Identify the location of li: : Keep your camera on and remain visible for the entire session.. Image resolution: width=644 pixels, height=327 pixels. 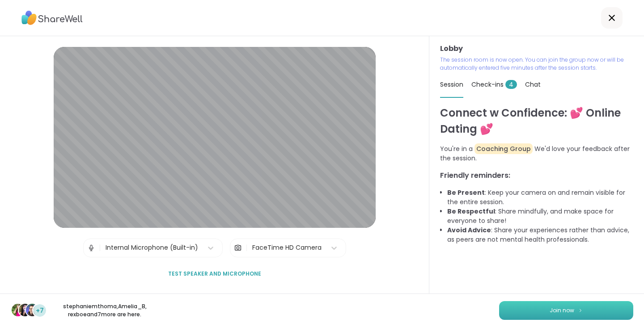
(540, 197).